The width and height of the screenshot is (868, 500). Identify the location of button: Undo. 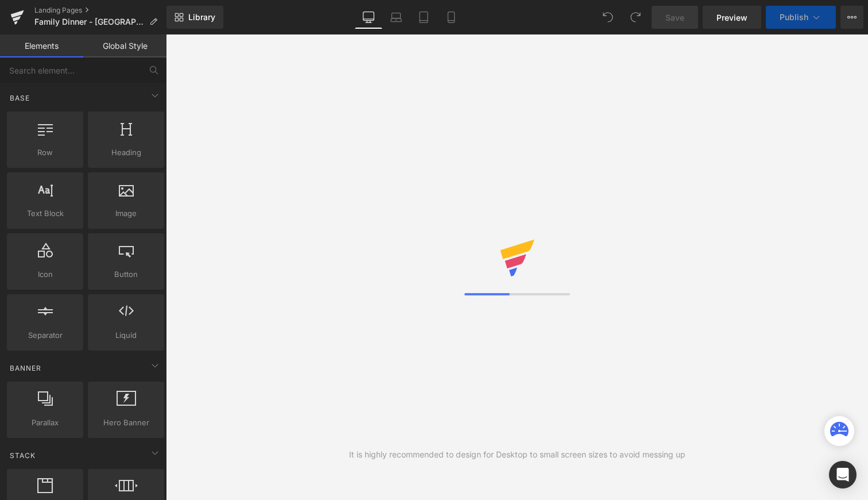
(608, 17).